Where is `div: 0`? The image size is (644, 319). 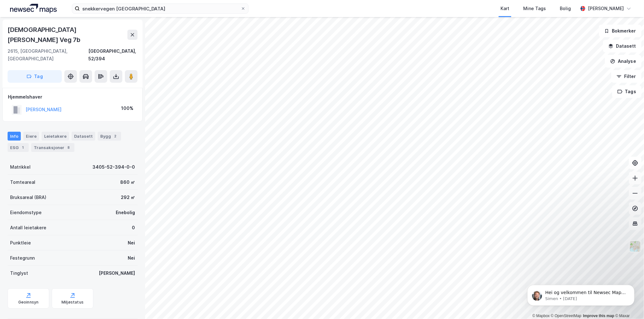 div: 0 is located at coordinates (133, 228).